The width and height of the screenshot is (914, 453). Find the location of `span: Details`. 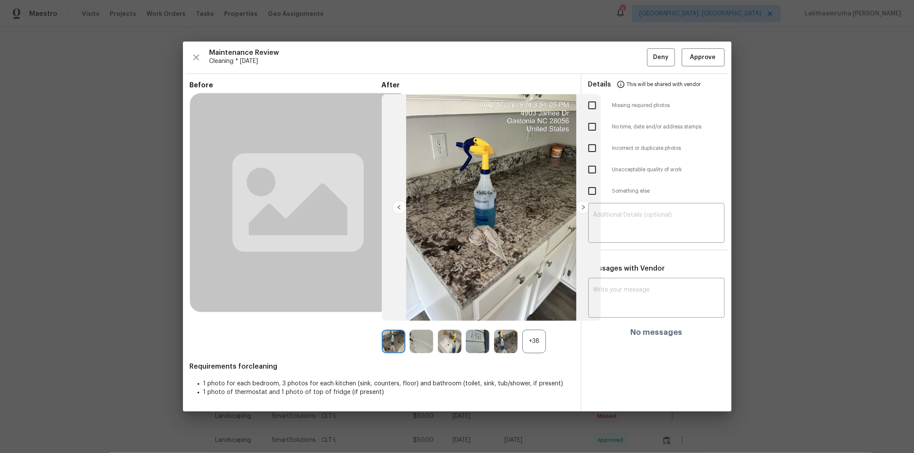

span: Details is located at coordinates (600, 84).